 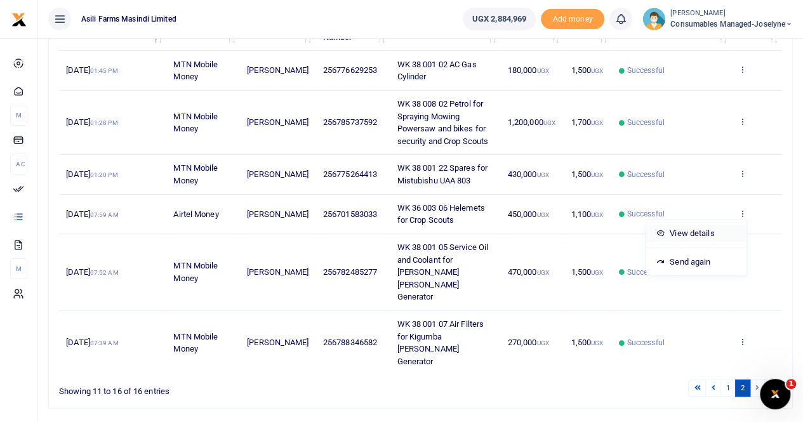 What do you see at coordinates (654, 19) in the screenshot?
I see `img: profile-user` at bounding box center [654, 19].